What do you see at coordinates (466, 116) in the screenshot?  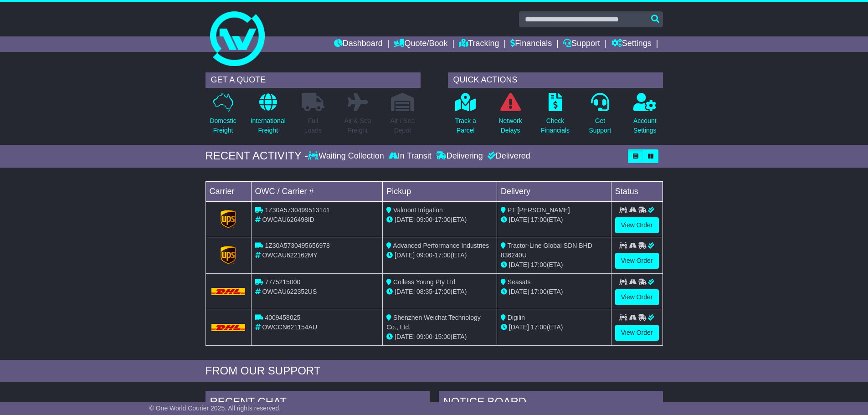 I see `a: Track aParcel` at bounding box center [466, 116].